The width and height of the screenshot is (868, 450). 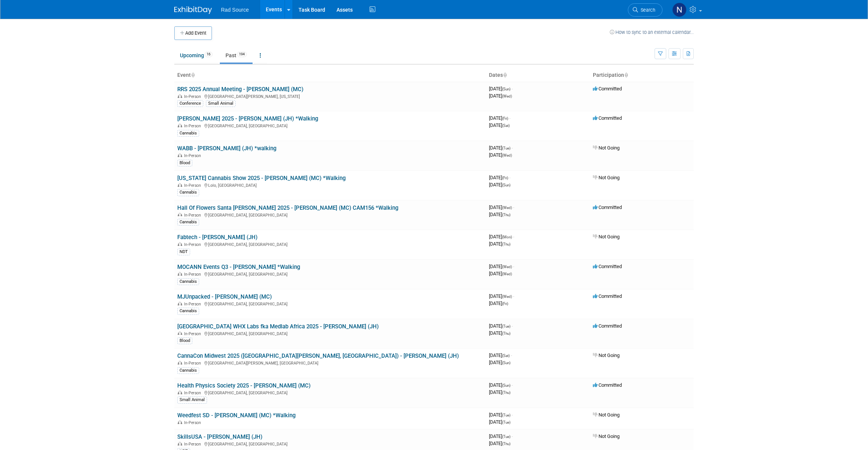 What do you see at coordinates (647, 10) in the screenshot?
I see `span: Search` at bounding box center [647, 10].